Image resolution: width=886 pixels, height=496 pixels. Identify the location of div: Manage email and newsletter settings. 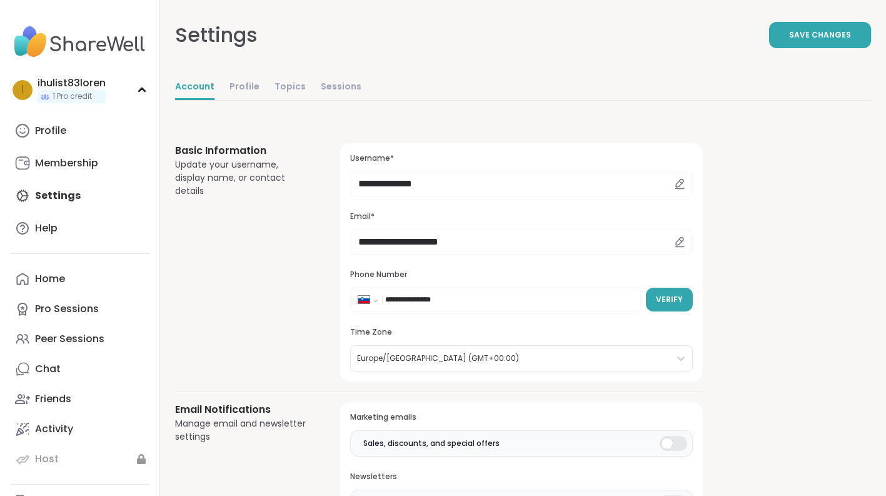
(243, 430).